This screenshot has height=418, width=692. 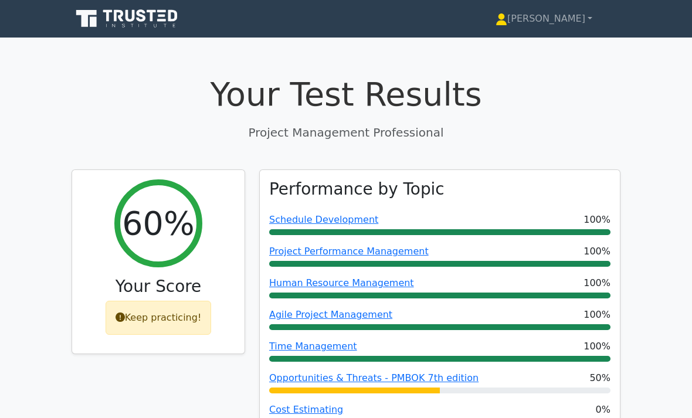 What do you see at coordinates (346, 94) in the screenshot?
I see `h1: Your Test Results` at bounding box center [346, 94].